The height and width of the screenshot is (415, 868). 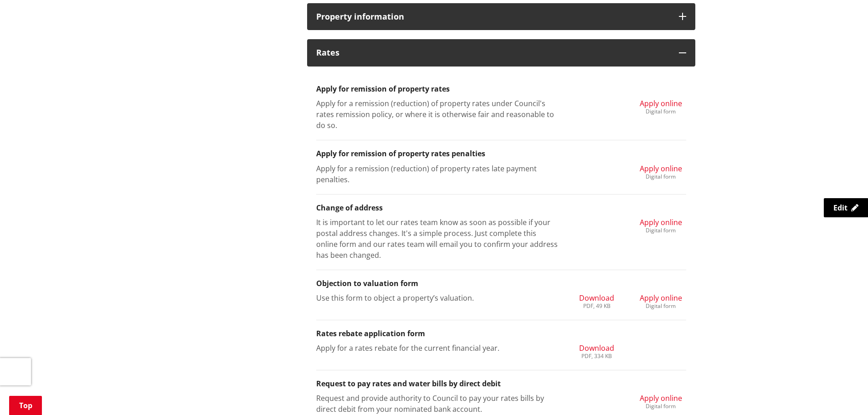 I want to click on a: Download PDF, 49 KB, so click(x=596, y=300).